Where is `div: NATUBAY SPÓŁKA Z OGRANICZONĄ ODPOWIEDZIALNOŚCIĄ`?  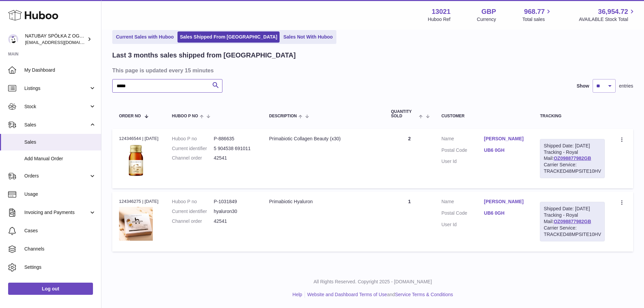
div: NATUBAY SPÓŁKA Z OGRANICZONĄ ODPOWIEDZIALNOŚCIĄ is located at coordinates (55, 39).